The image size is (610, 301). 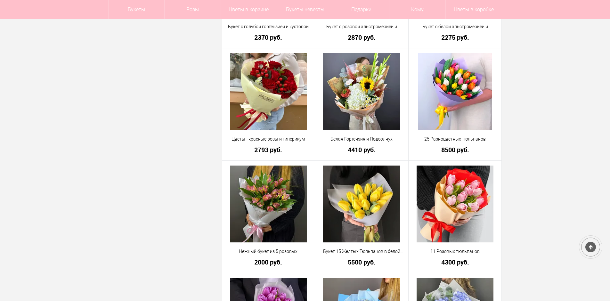 What do you see at coordinates (362, 204) in the screenshot?
I see `img: Букет 15 Желтых Тюльпанов в белой пленке` at bounding box center [362, 204].